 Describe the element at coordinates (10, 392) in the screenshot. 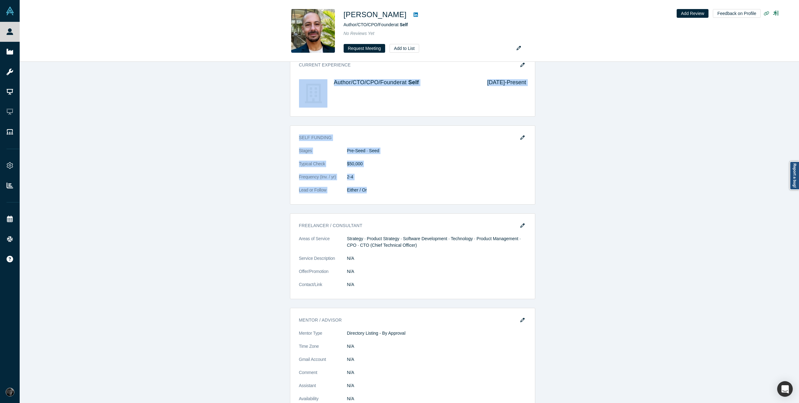

I see `img: Rami Chousein's Account` at that location.